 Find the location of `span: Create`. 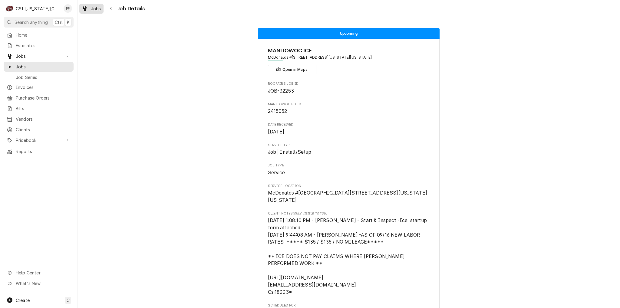

span: Create is located at coordinates (23, 300).